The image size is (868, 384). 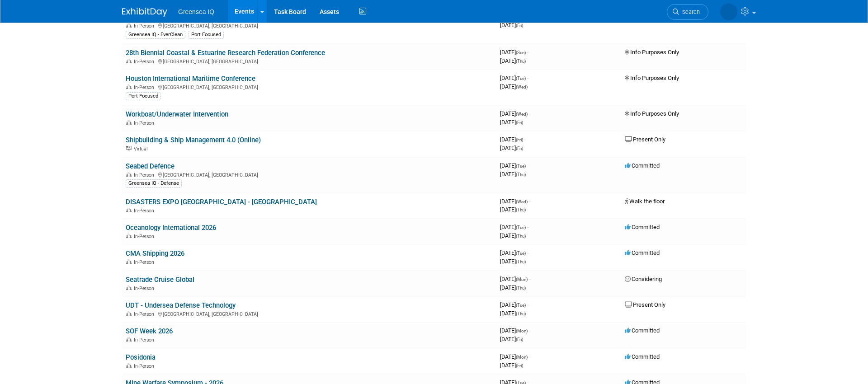 What do you see at coordinates (652, 52) in the screenshot?
I see `span: Info Purposes Only` at bounding box center [652, 52].